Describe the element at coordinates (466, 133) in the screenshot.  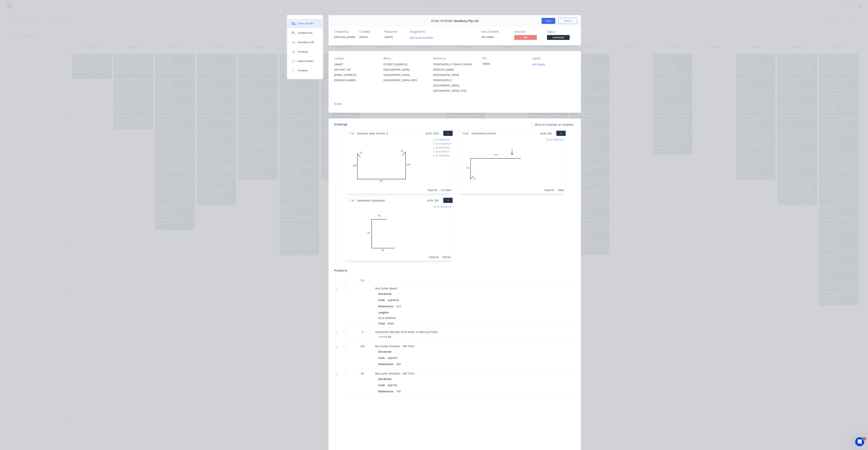
I see `span: 0.55` at that location.